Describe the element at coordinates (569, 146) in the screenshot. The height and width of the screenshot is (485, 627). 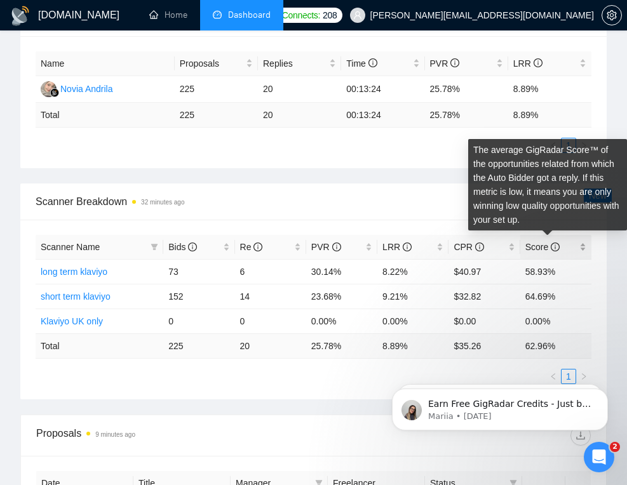
I see `li: 1` at that location.